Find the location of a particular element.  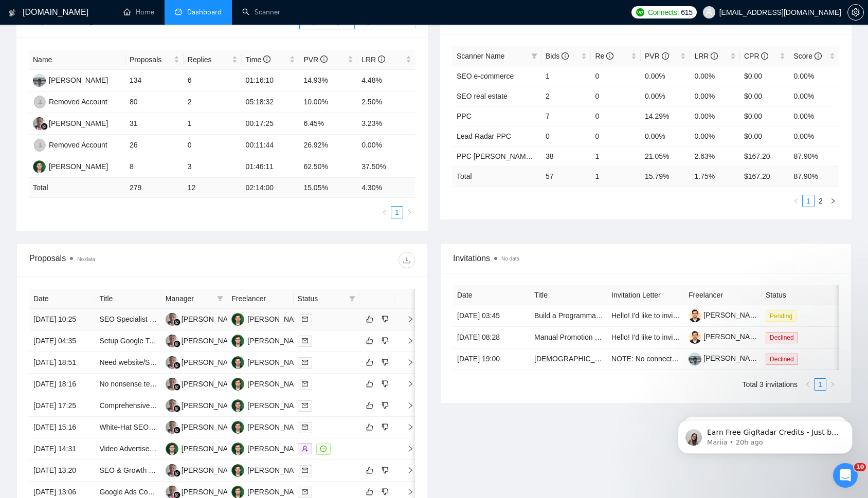

td: 01:16:10 is located at coordinates (270, 81).